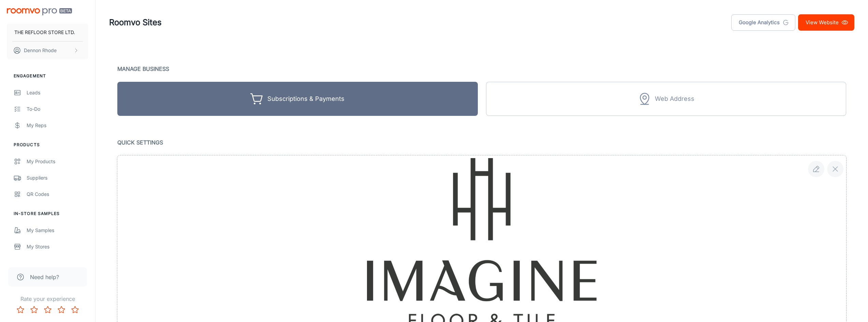  Describe the element at coordinates (481, 142) in the screenshot. I see `p: Quick Settings` at that location.